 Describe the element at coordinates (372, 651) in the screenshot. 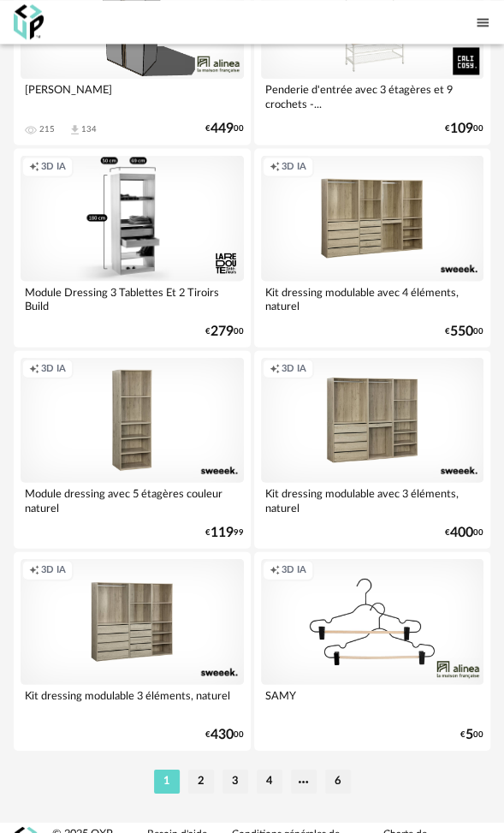

I see `a: Creation icon 3D IA SAMY €500` at that location.